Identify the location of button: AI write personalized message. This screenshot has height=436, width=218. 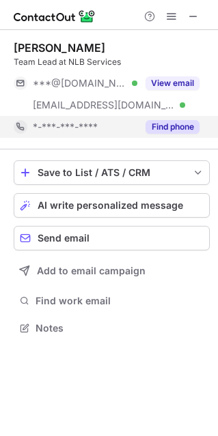
(111, 206).